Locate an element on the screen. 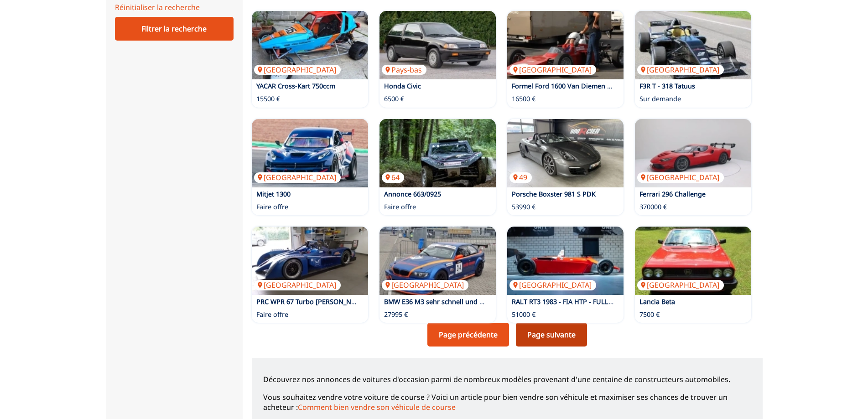 The height and width of the screenshot is (419, 868). p: 49 is located at coordinates (521, 177).